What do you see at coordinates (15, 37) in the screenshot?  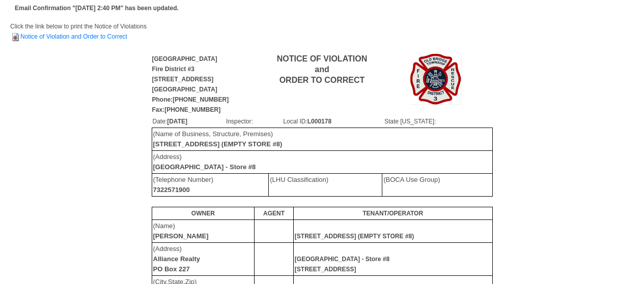 I see `img: HTML Document` at bounding box center [15, 37].